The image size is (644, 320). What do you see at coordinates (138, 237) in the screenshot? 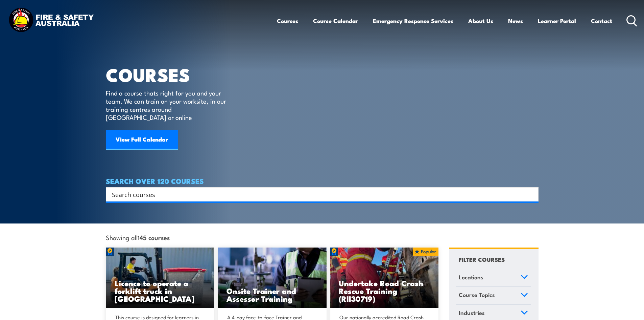
I see `span: Showing all` at bounding box center [138, 237].